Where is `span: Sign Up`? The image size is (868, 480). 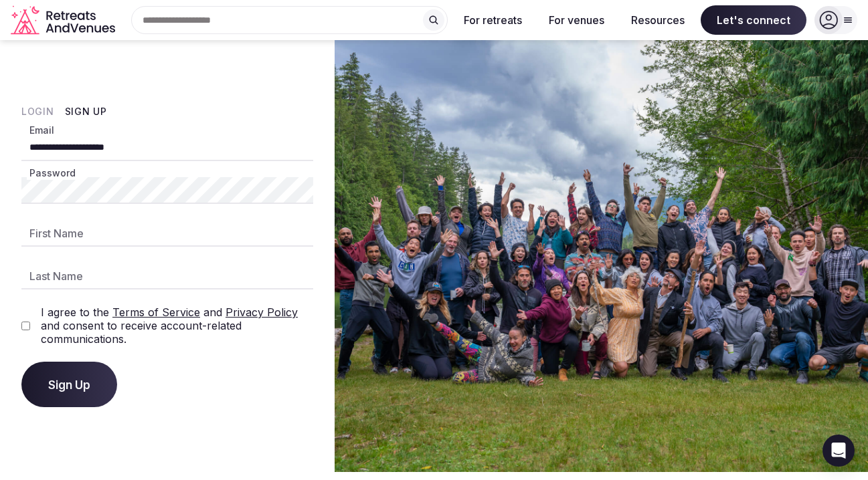 span: Sign Up is located at coordinates (69, 384).